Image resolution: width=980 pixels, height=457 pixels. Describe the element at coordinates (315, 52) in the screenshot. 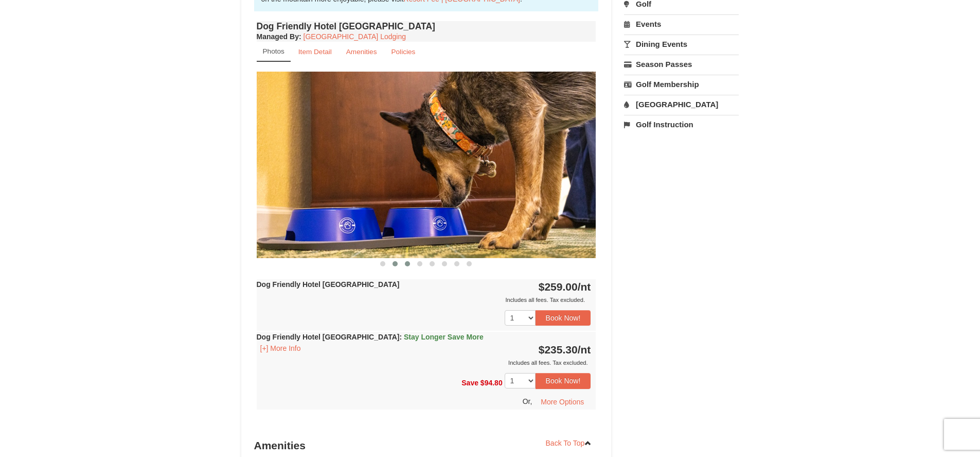

I see `a: Item Detail` at that location.